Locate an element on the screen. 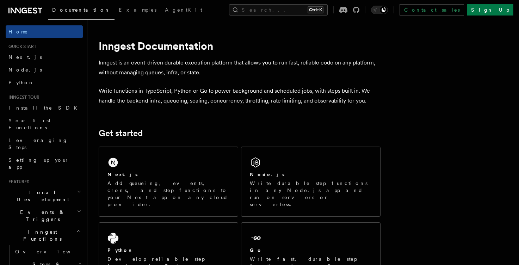  span: Documentation is located at coordinates (81, 10).